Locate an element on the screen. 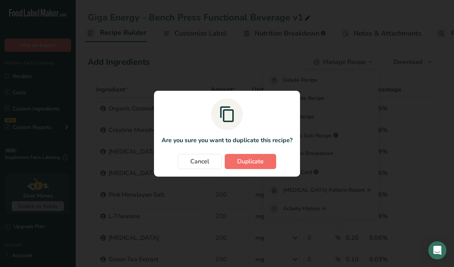  div: Open Intercom Messenger is located at coordinates (437, 250).